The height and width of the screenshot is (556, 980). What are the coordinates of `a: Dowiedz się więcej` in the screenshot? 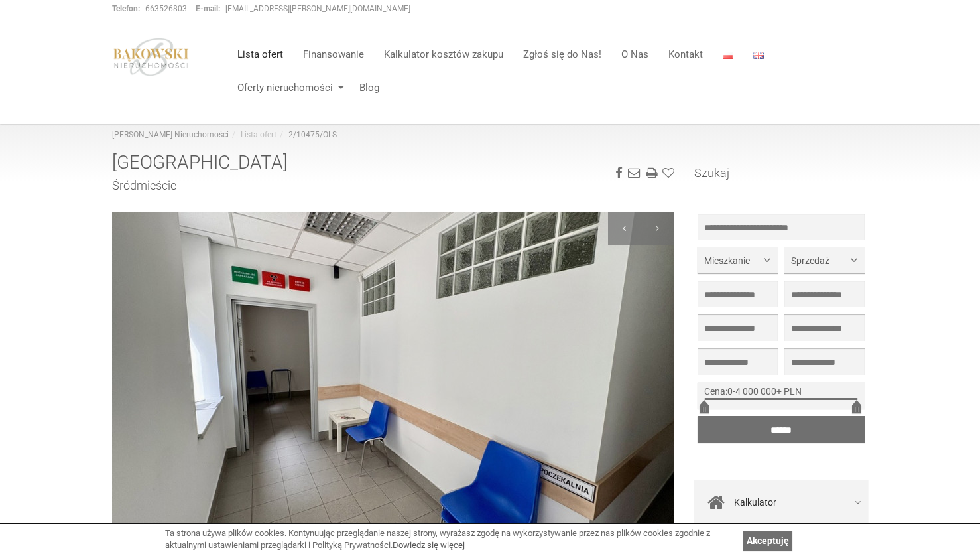 It's located at (428, 545).